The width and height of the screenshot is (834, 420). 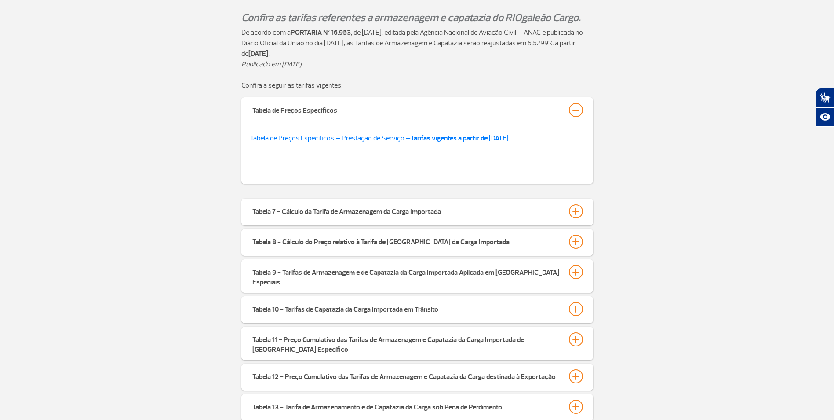 I want to click on strong: PORTARIA Nº 16.953, so click(x=321, y=33).